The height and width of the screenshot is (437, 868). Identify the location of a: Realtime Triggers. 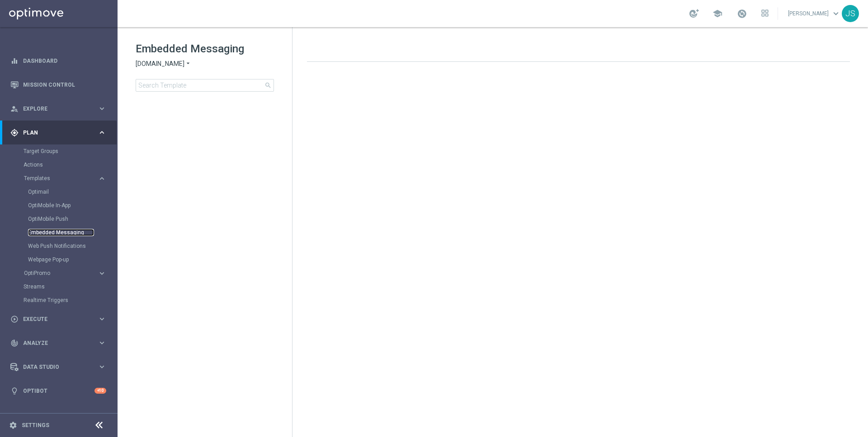
(58, 301).